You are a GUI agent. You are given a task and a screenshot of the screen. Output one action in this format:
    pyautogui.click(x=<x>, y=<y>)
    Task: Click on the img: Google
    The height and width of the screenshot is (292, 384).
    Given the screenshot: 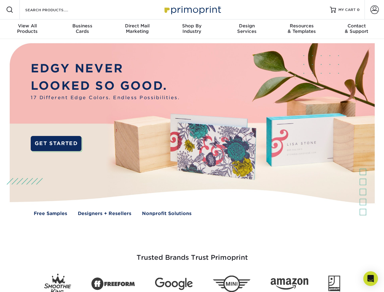 What is the action you would take?
    pyautogui.click(x=174, y=283)
    